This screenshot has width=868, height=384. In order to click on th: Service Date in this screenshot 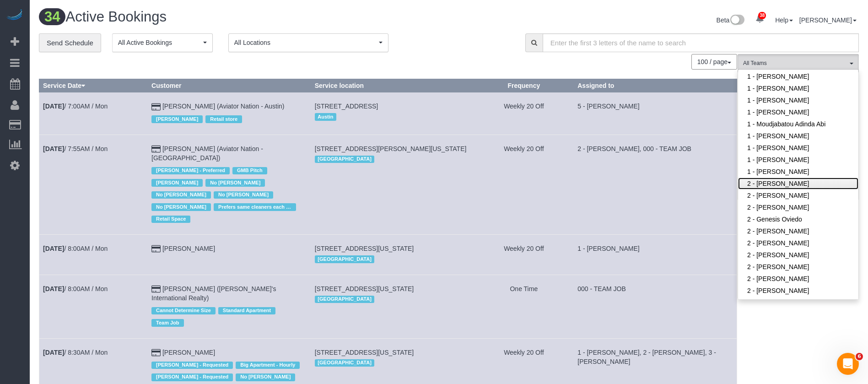, I will do `click(93, 86)`.